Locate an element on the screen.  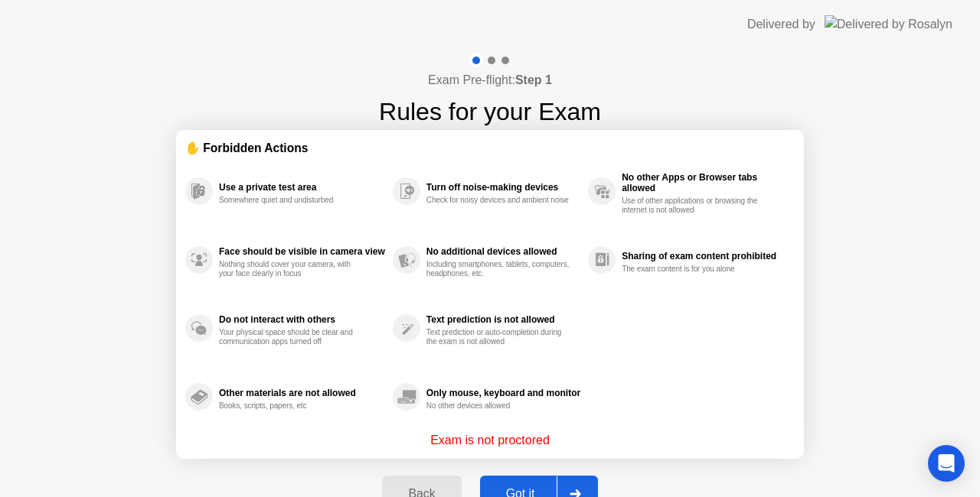
div: Your physical space should be clear and communication apps turned off is located at coordinates (291, 337).